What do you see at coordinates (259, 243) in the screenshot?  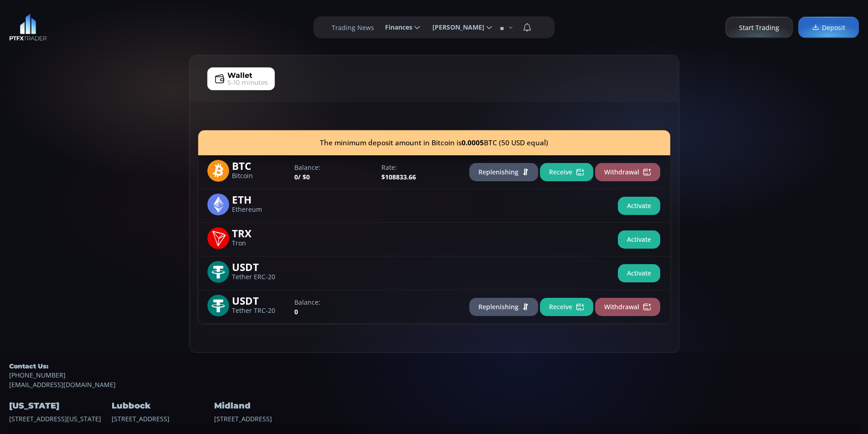 I see `span: Tron` at bounding box center [259, 243].